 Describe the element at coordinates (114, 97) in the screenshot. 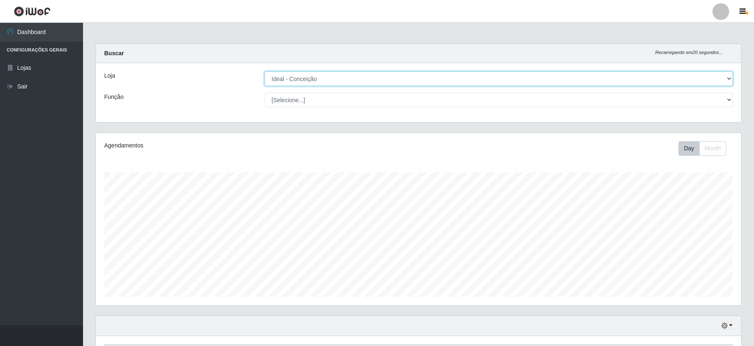

I see `label: Função` at that location.